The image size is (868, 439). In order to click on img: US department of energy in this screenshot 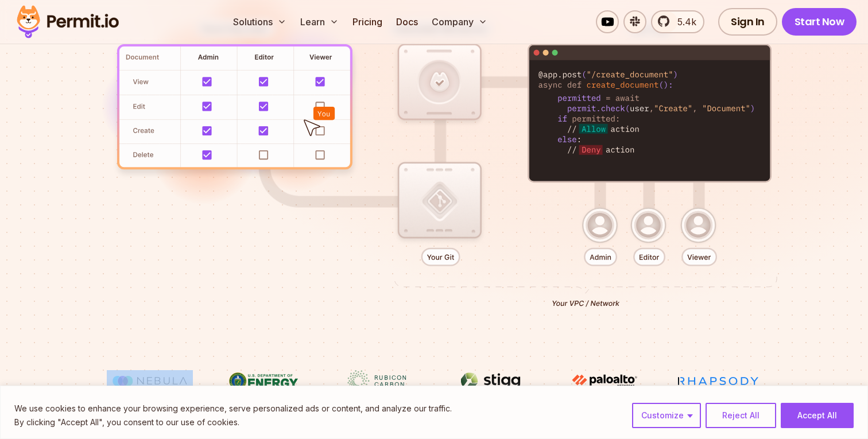, I will do `click(263, 381)`.